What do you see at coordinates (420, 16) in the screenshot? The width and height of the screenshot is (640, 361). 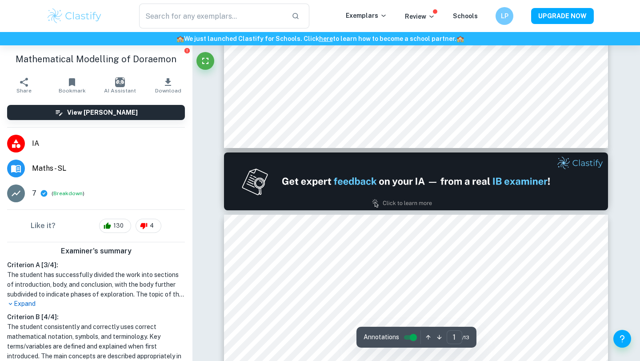 I see `p: Review` at bounding box center [420, 16].